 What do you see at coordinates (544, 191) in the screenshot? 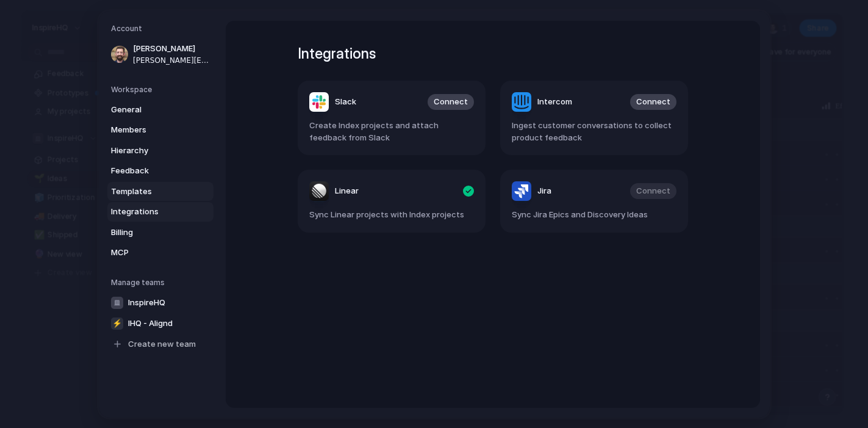
I see `span: Jira` at bounding box center [544, 191].